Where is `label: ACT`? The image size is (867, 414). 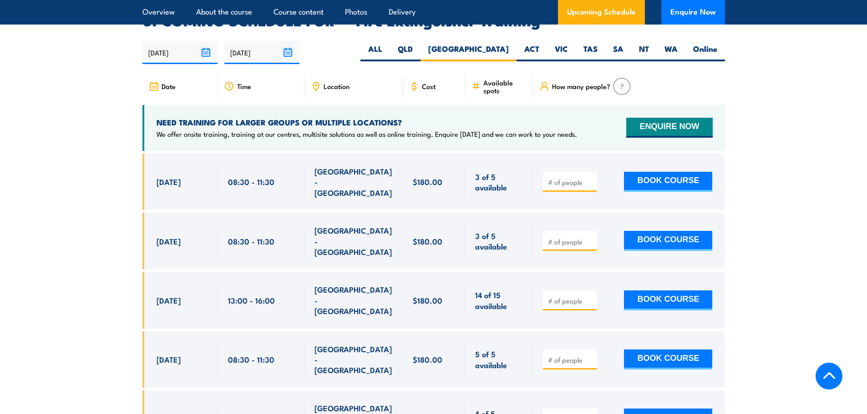
label: ACT is located at coordinates (531, 52).